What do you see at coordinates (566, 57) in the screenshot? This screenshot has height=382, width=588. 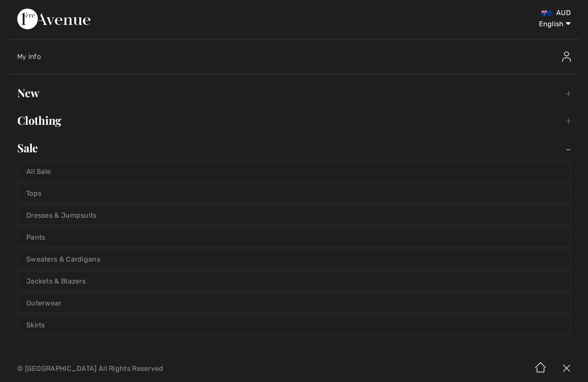 I see `img: My Info` at bounding box center [566, 57].